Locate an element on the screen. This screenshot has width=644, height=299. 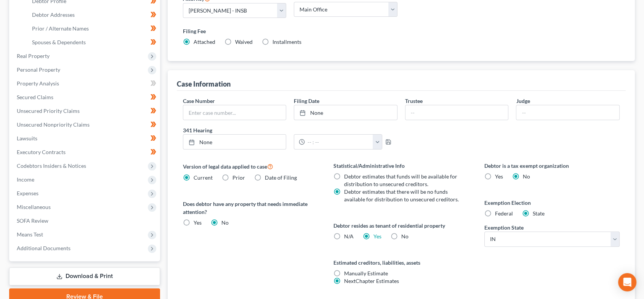
span: Debtor estimates that funds will be available for distribution to unsecured creditors. is located at coordinates (400, 180).